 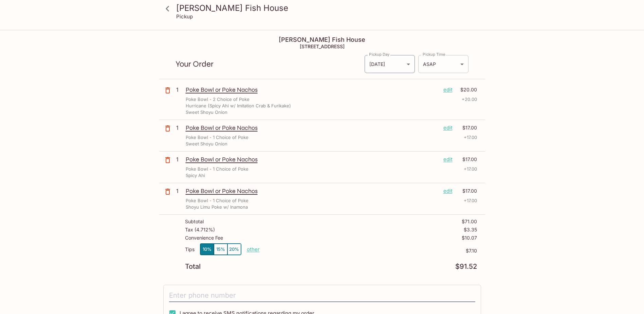 What do you see at coordinates (195, 175) in the screenshot?
I see `p: Spicy Ahi` at bounding box center [195, 175].